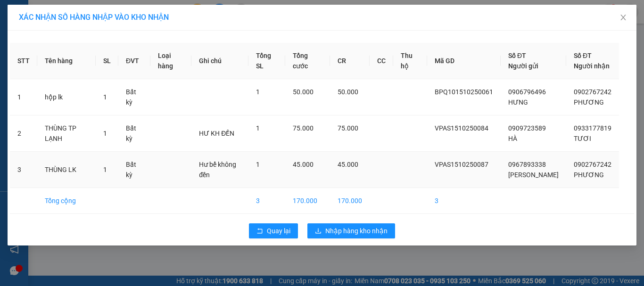 This screenshot has height=286, width=644. What do you see at coordinates (527, 164) in the screenshot?
I see `span: 0967893338` at bounding box center [527, 164].